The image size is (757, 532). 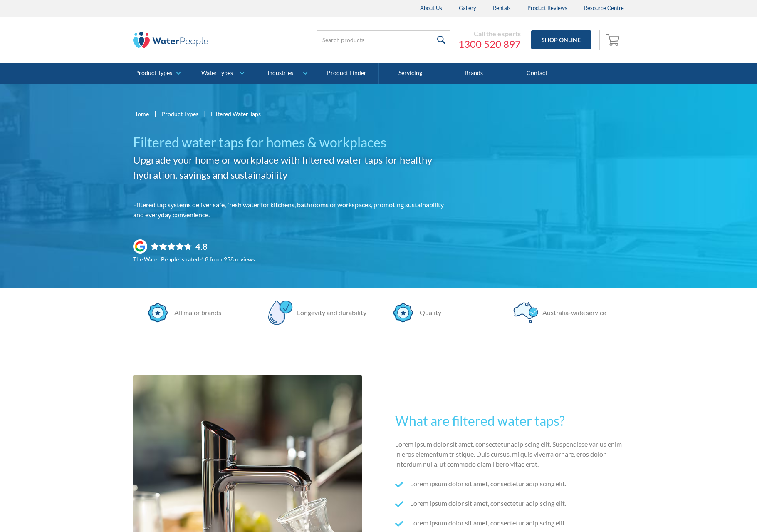 I want to click on a: Contact, so click(x=537, y=73).